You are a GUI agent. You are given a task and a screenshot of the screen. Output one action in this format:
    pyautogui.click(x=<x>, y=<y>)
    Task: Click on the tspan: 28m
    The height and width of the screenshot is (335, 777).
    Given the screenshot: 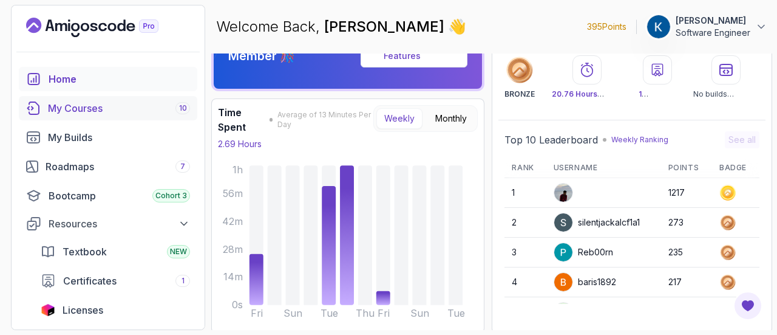 What is the action you would take?
    pyautogui.click(x=233, y=249)
    